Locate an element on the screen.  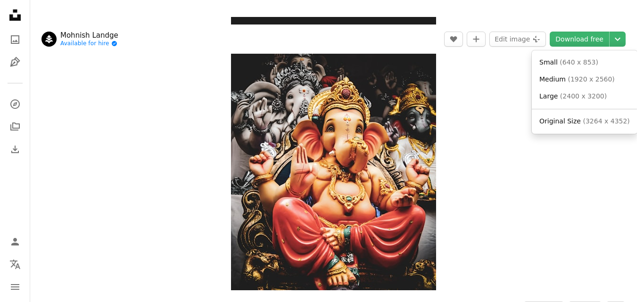
span: Small is located at coordinates (548, 62).